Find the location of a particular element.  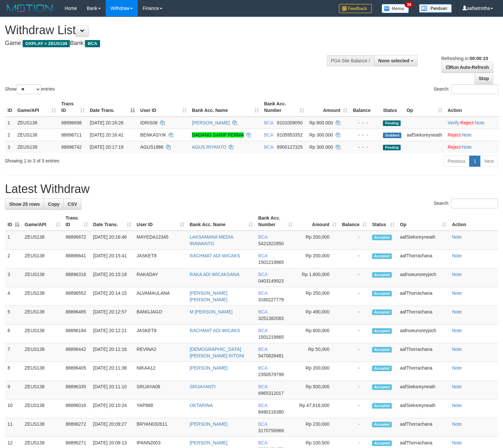

td: 6 is located at coordinates (13, 334).